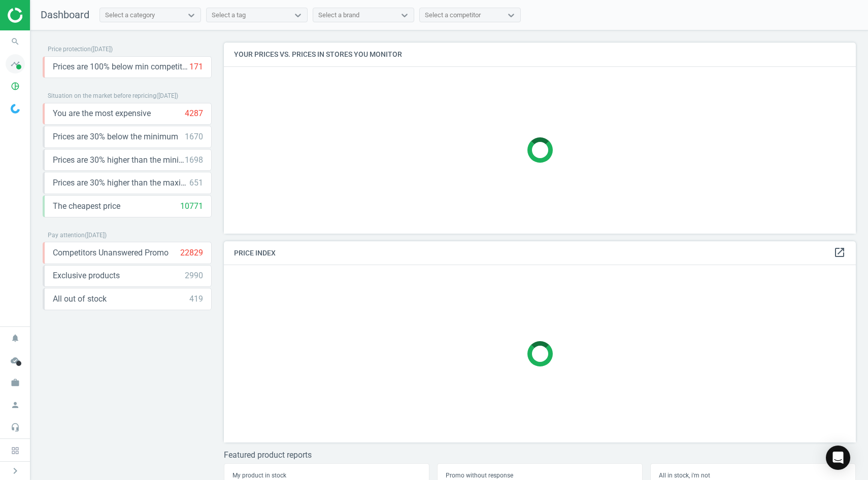  Describe the element at coordinates (15, 361) in the screenshot. I see `i: cloud_done` at that location.